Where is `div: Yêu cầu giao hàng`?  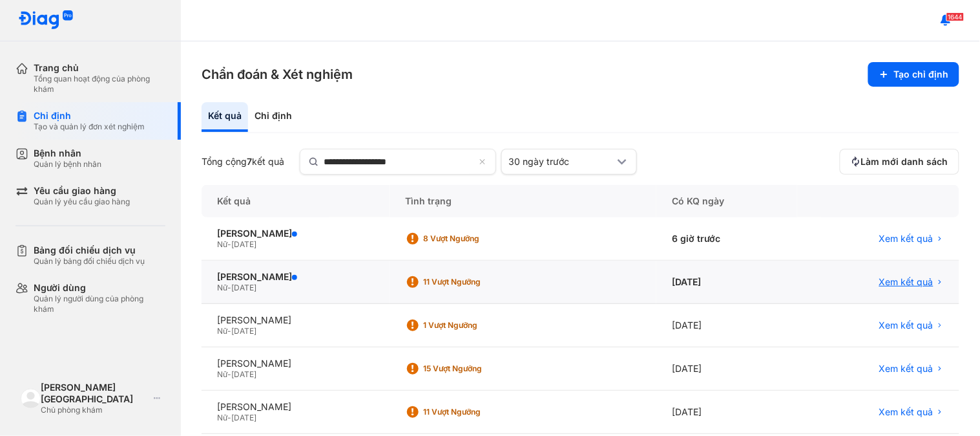 div: Yêu cầu giao hàng is located at coordinates (81, 190).